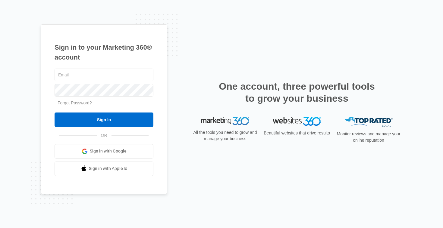 The height and width of the screenshot is (228, 443). Describe the element at coordinates (104, 75) in the screenshot. I see `input: Email` at that location.